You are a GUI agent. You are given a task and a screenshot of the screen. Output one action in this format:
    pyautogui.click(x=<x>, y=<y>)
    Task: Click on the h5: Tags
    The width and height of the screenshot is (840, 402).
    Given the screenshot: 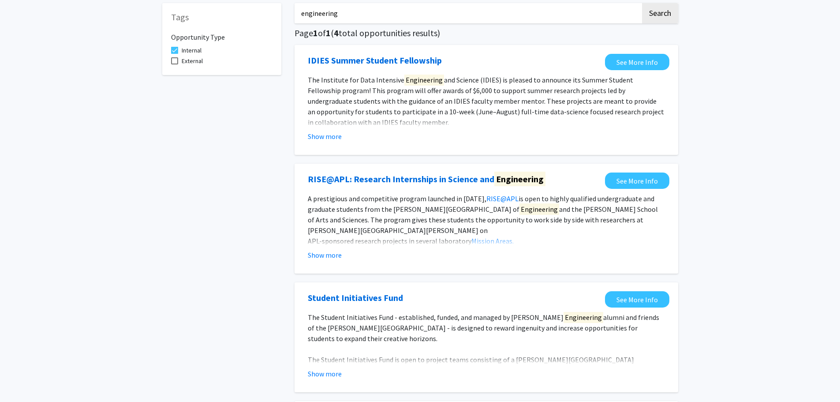 What is the action you would take?
    pyautogui.click(x=222, y=17)
    